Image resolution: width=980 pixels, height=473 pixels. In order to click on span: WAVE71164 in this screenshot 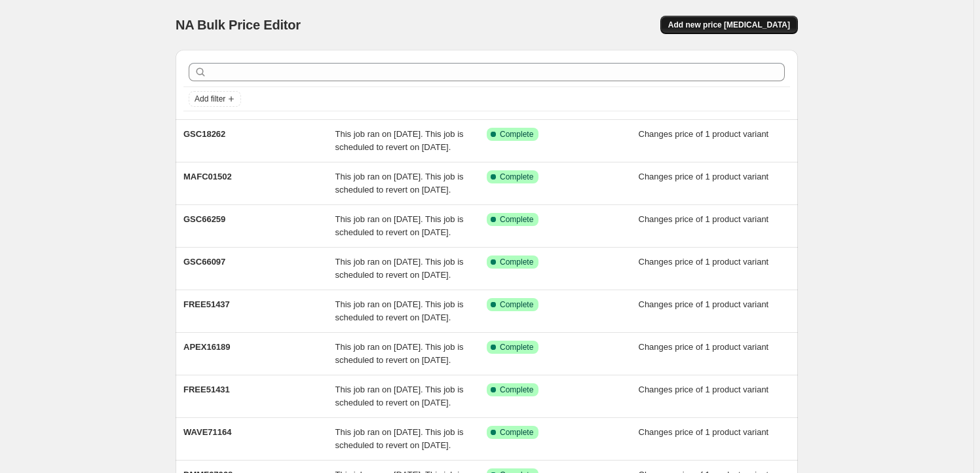, I will do `click(207, 432)`.